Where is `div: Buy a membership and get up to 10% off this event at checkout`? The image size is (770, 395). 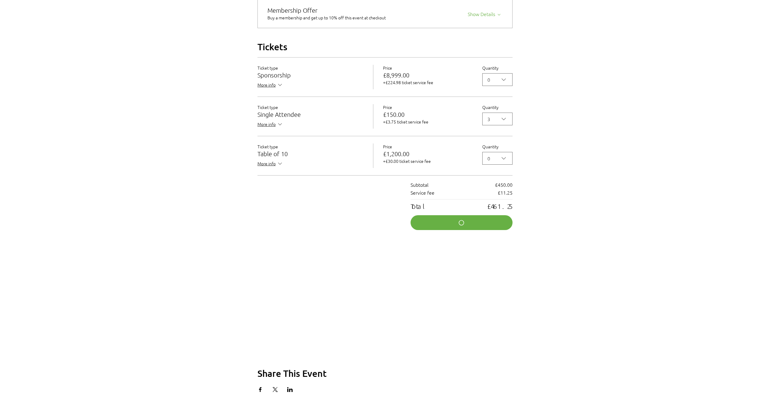 div: Buy a membership and get up to 10% off this event at checkout is located at coordinates (330, 18).